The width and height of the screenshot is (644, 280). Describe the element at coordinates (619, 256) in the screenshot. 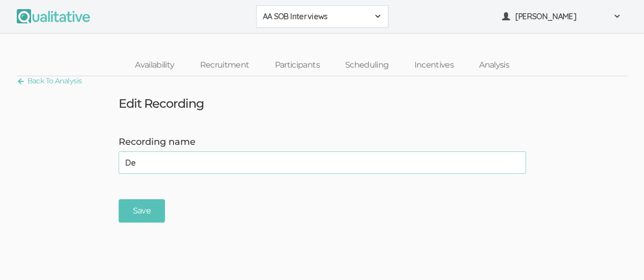

I see `div: Chat Widget` at that location.